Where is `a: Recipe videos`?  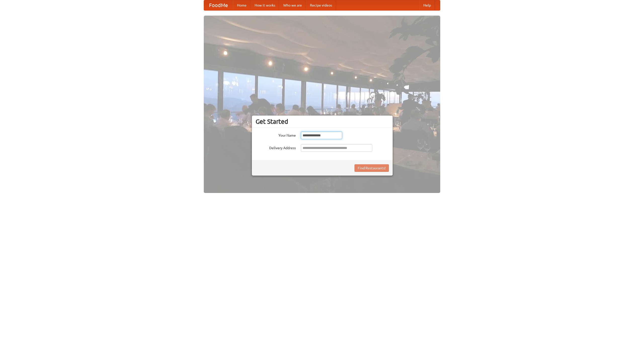 a: Recipe videos is located at coordinates (321, 5).